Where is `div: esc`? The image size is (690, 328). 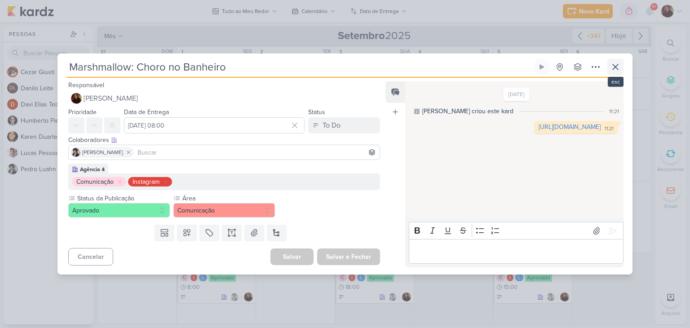 div: esc is located at coordinates (616, 82).